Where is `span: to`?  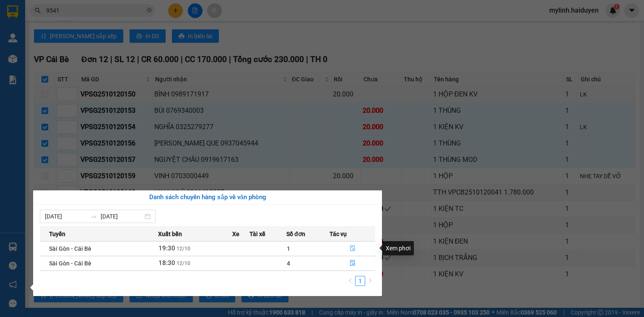
span: to is located at coordinates (94, 216).